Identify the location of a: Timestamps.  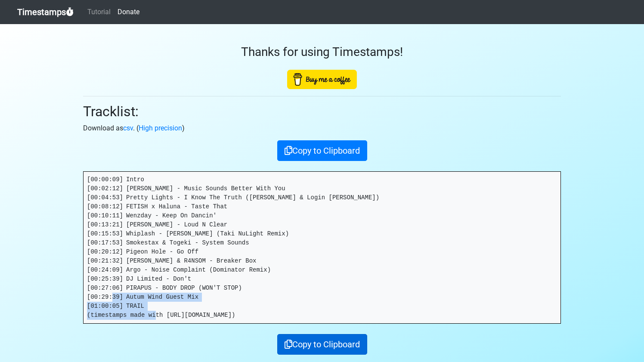
(45, 12).